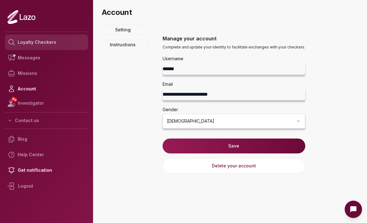  Describe the element at coordinates (234, 47) in the screenshot. I see `p: Complete and update your identity to facilitate exchanges with your checkers.` at that location.